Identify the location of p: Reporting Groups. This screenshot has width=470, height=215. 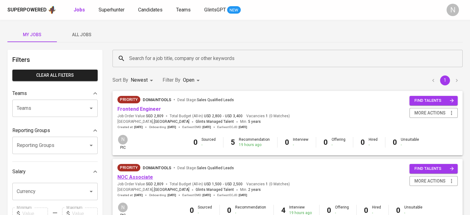
(31, 130).